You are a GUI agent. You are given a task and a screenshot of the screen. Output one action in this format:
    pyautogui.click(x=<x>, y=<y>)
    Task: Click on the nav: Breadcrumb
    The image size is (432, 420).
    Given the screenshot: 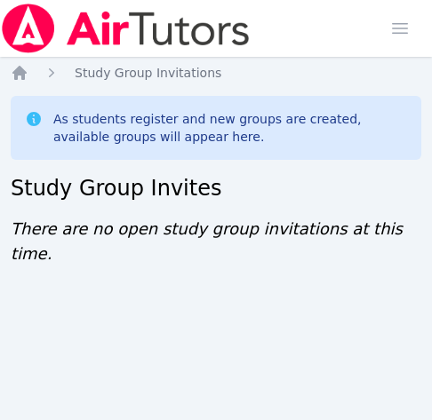 What is the action you would take?
    pyautogui.click(x=216, y=73)
    